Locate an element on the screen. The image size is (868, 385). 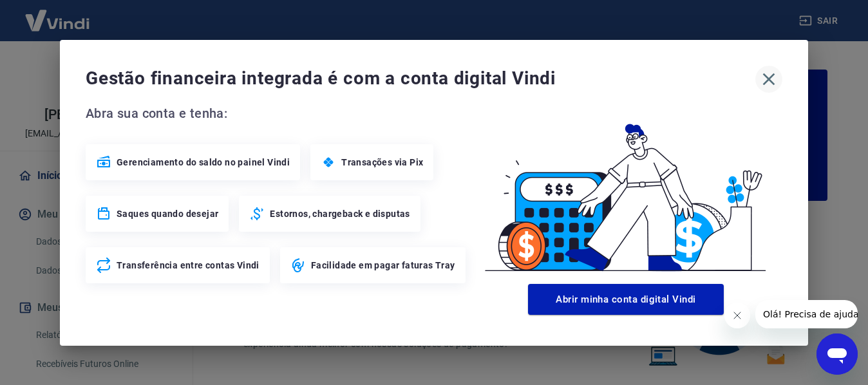
span: Facilidade em pagar faturas Tray is located at coordinates (383, 265).